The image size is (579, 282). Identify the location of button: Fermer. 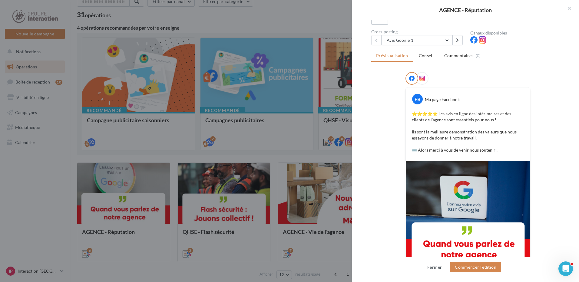
(434, 267).